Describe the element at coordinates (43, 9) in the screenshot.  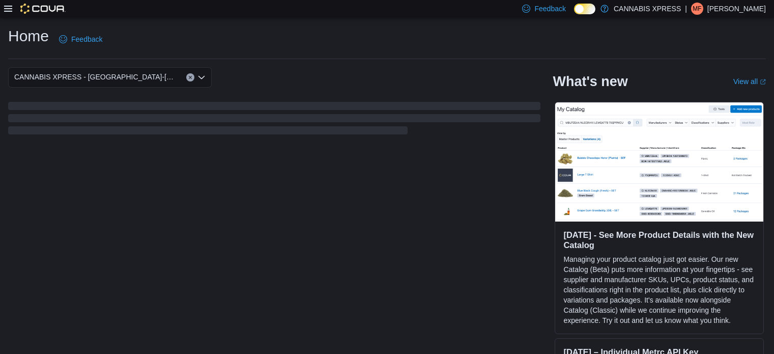
I see `img: Cova` at that location.